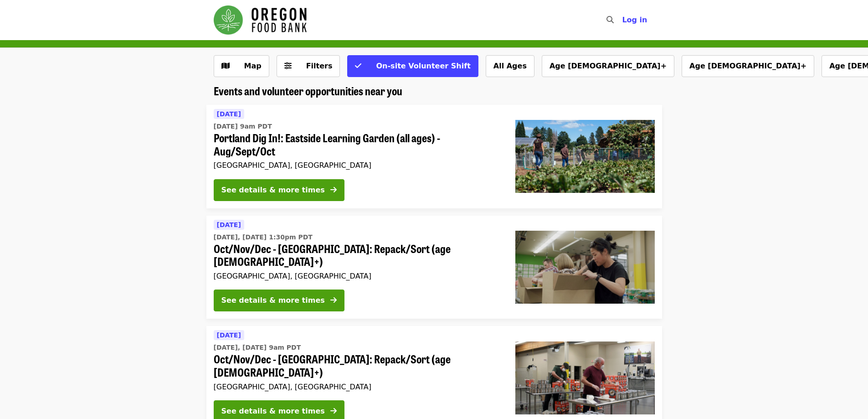  I want to click on span: Map, so click(253, 66).